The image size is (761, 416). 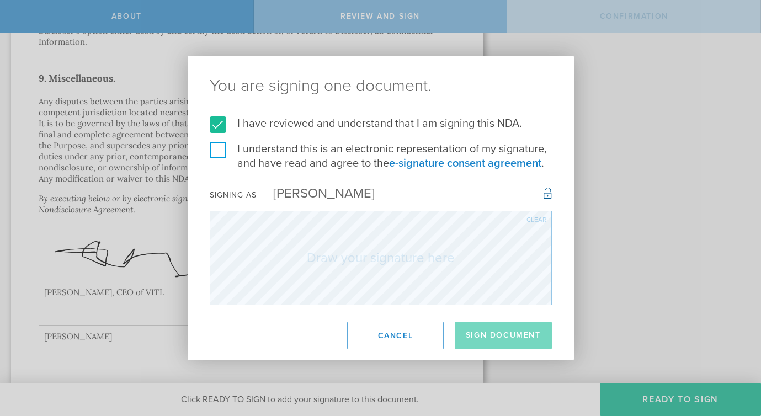 What do you see at coordinates (233, 195) in the screenshot?
I see `div: Signing as` at bounding box center [233, 195].